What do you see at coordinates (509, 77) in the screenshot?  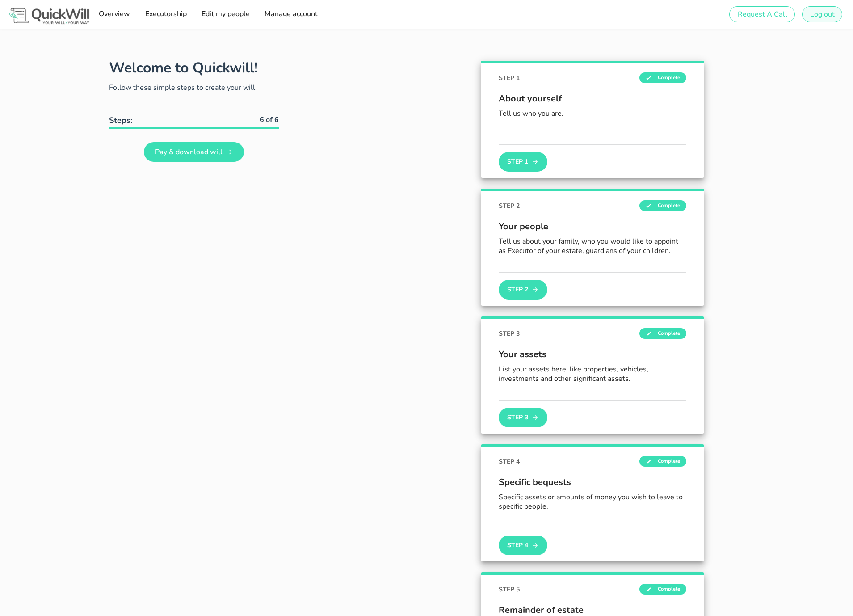 I see `span: STEP 1` at bounding box center [509, 77].